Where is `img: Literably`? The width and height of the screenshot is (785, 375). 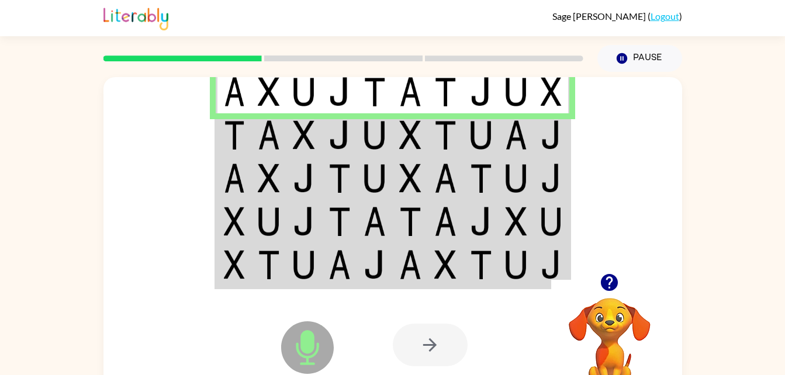
img: Literably is located at coordinates (136, 18).